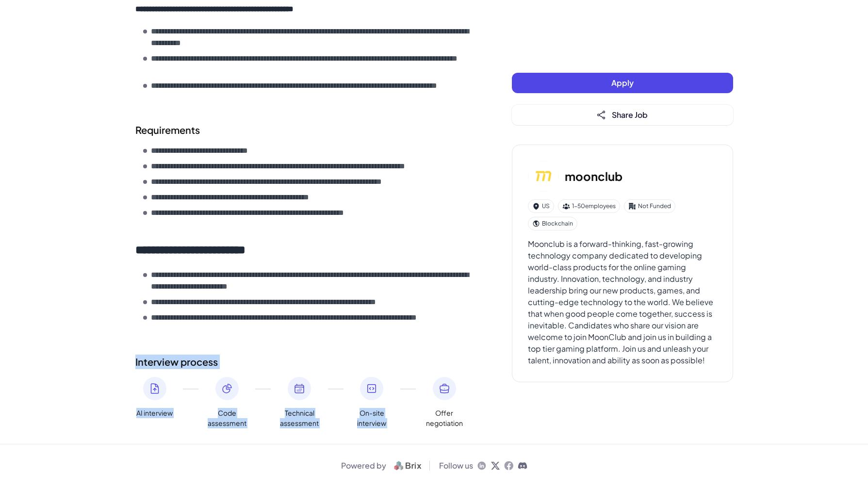  I want to click on div: 1-50 employees, so click(589, 206).